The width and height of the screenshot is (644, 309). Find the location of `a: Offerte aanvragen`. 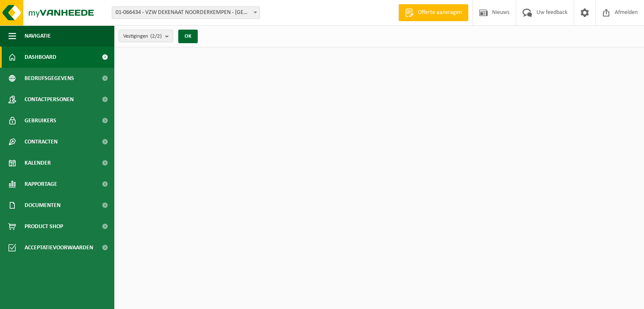

a: Offerte aanvragen is located at coordinates (433, 13).